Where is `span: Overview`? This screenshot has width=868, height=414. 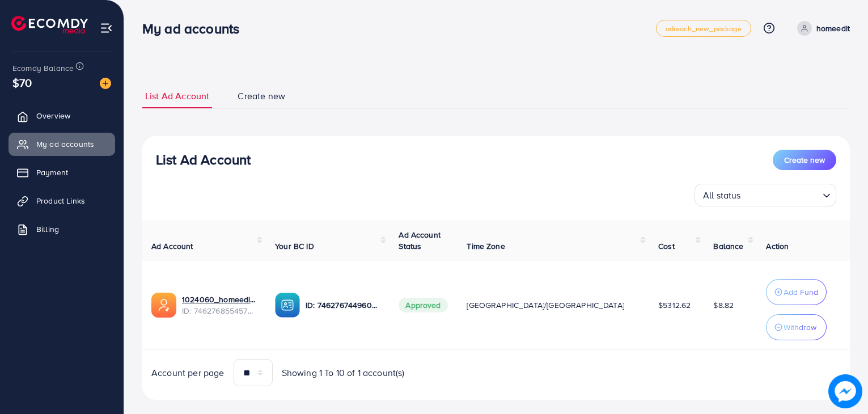 span: Overview is located at coordinates (53, 116).